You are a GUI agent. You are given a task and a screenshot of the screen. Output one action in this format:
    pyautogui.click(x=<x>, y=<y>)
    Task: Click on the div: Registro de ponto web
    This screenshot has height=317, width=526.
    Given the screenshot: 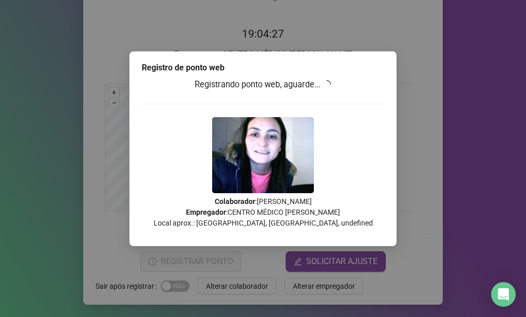 What is the action you would take?
    pyautogui.click(x=263, y=68)
    